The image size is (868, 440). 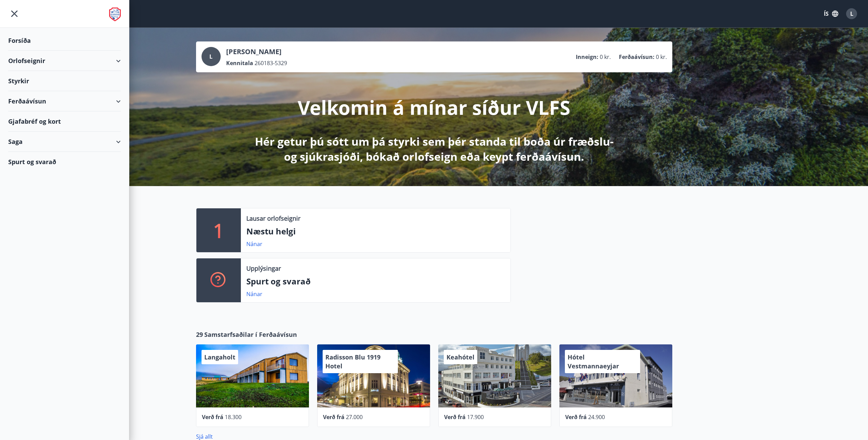 What do you see at coordinates (461, 357) in the screenshot?
I see `span: Keahótel` at bounding box center [461, 357].